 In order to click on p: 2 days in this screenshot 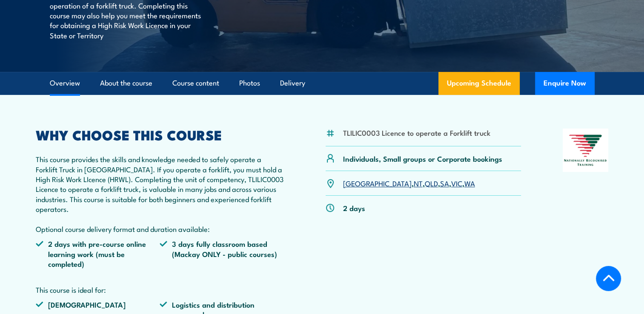, I will do `click(355, 208)`.